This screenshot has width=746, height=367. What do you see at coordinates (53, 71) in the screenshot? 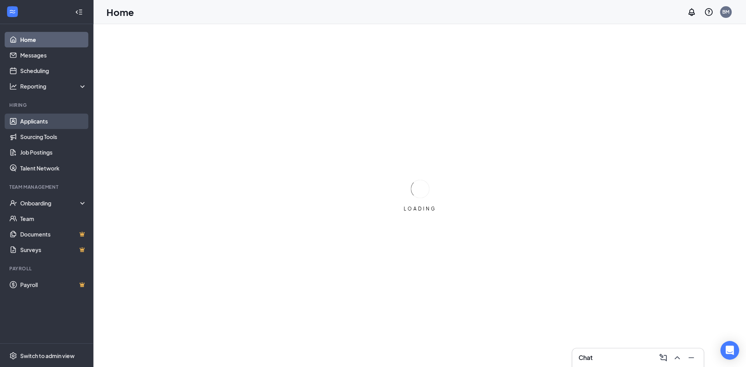
I see `a: Scheduling` at bounding box center [53, 71].